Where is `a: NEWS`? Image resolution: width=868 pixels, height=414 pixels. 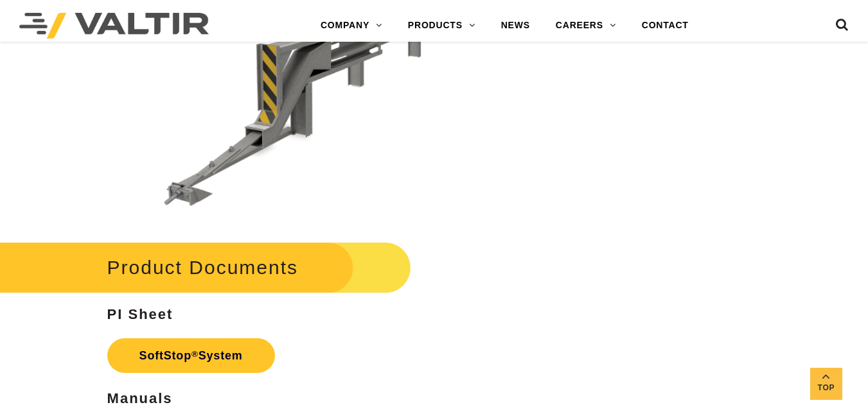
a: NEWS is located at coordinates (515, 25).